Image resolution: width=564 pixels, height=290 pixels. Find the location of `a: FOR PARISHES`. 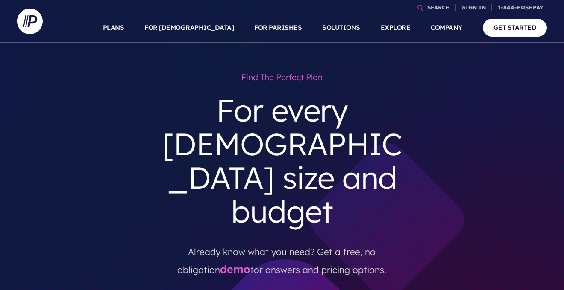

a: FOR PARISHES is located at coordinates (278, 28).